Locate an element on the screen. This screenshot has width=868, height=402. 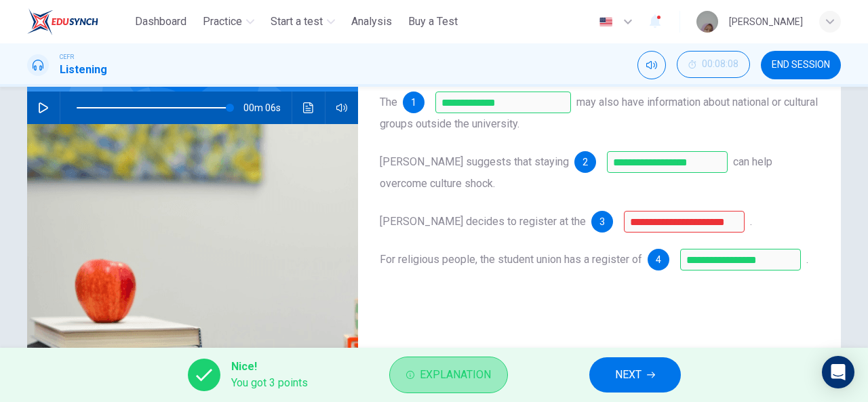
span: 4 is located at coordinates (658, 260).